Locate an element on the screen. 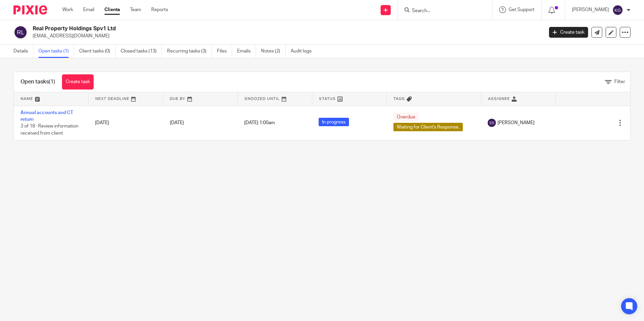 This screenshot has height=321, width=644. a: Reports is located at coordinates (160, 10).